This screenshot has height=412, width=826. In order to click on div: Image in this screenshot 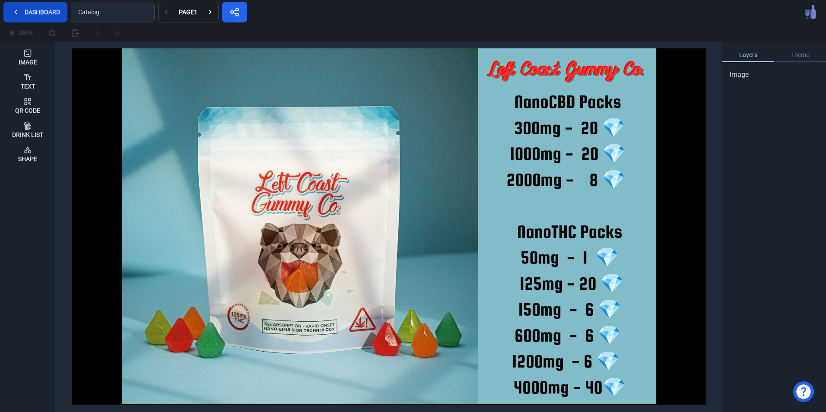, I will do `click(28, 62)`.